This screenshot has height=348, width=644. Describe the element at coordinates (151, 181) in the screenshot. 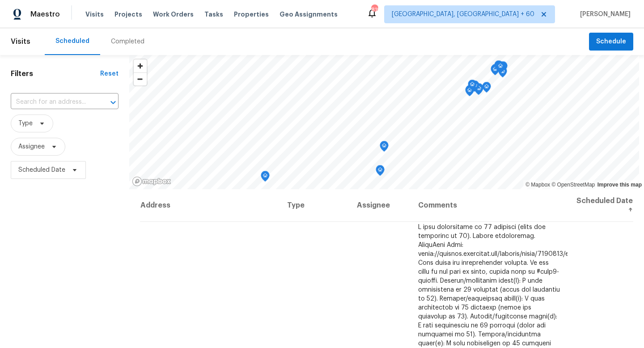

I see `a: Mapbox homepage` at that location.